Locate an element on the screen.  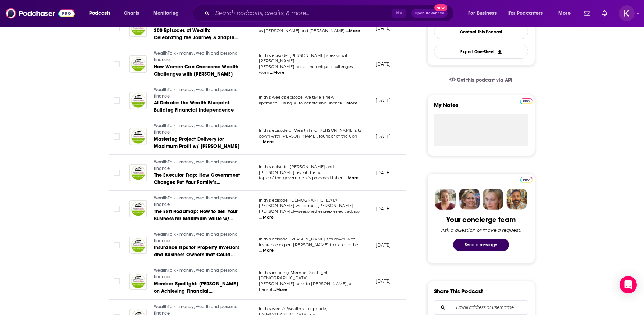
a: Get this podcast via API is located at coordinates (481, 80).